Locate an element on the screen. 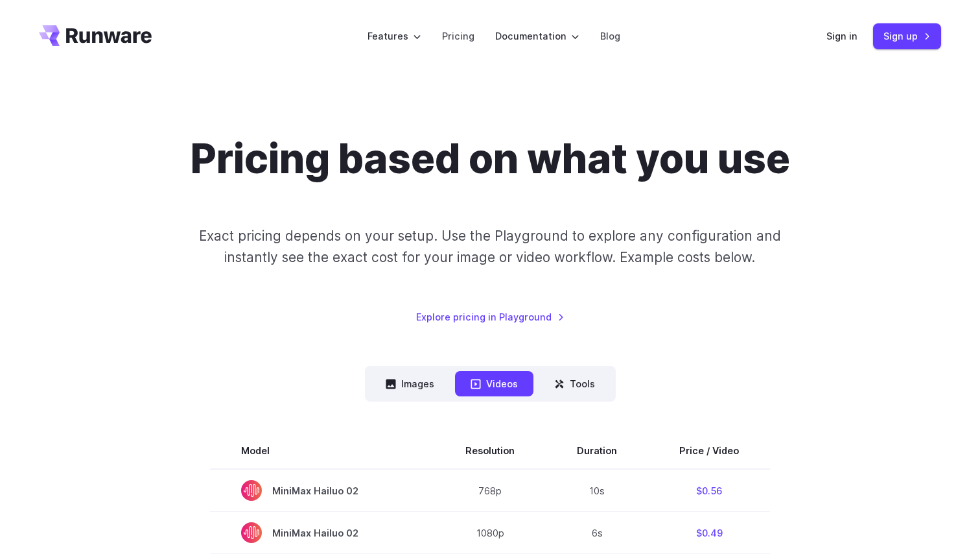 The height and width of the screenshot is (556, 980). button: Videos is located at coordinates (494, 383).